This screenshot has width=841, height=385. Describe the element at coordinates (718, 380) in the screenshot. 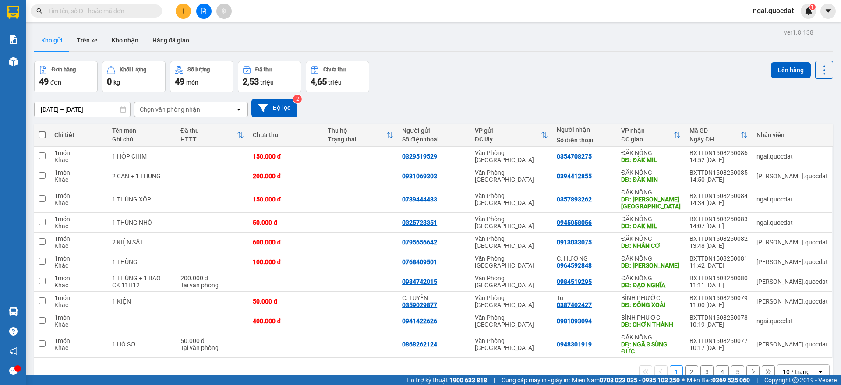

I see `span: Miền Bắc` at that location.